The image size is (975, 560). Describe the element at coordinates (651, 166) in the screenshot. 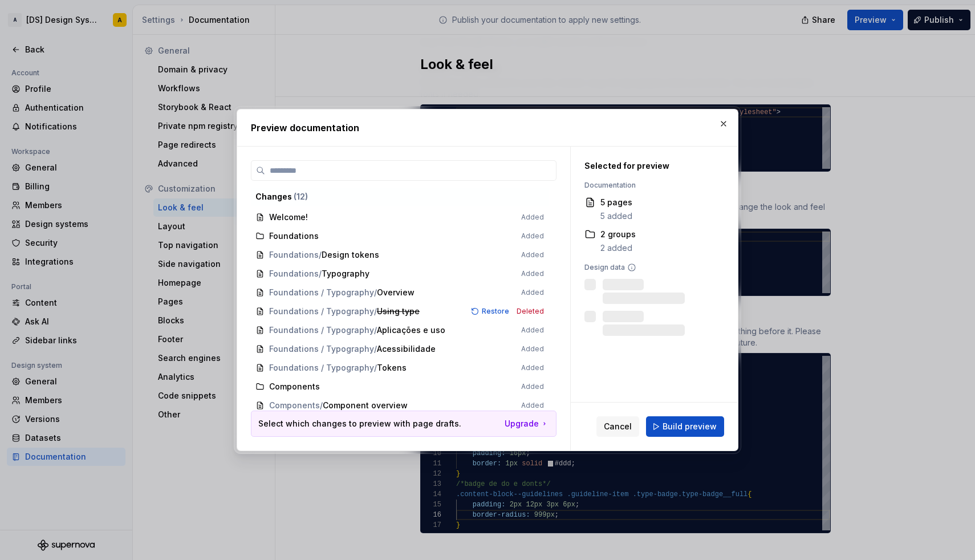

I see `div: Selected for preview` at that location.